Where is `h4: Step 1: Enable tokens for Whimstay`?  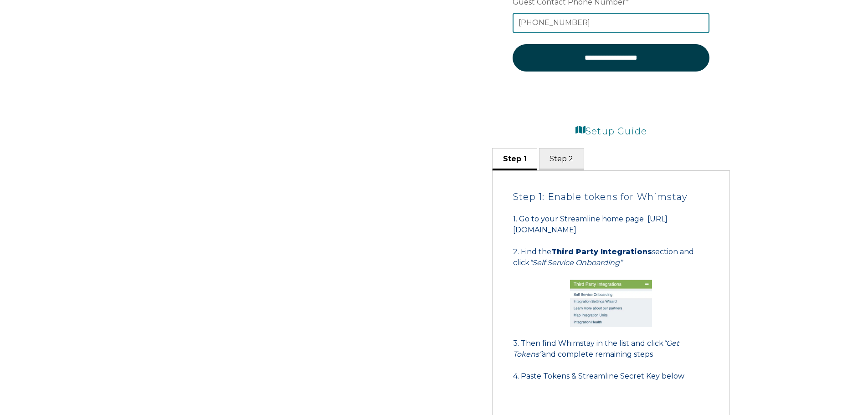
h4: Step 1: Enable tokens for Whimstay is located at coordinates (611, 197).